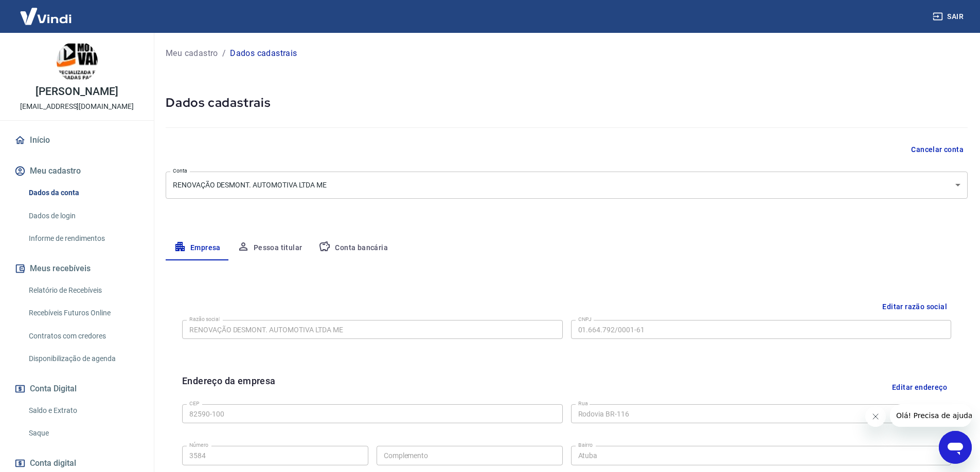  Describe the element at coordinates (83, 336) in the screenshot. I see `a: Contratos com credores` at that location.